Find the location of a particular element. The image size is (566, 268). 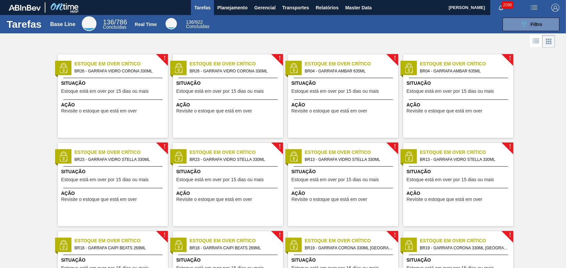

img: TNhmsLtSVTkK8tSr43FrP2fwEKptu5GPRR3wAAAABJRU5ErkJggg== is located at coordinates (25, 8).